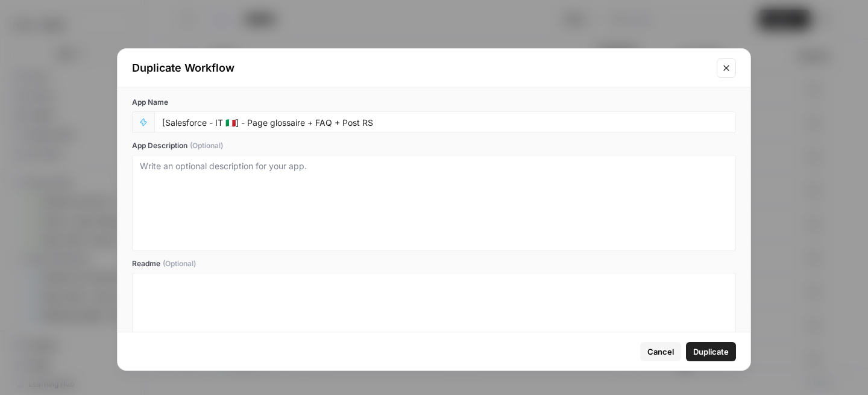  What do you see at coordinates (434, 264) in the screenshot?
I see `label: Readme` at bounding box center [434, 264].